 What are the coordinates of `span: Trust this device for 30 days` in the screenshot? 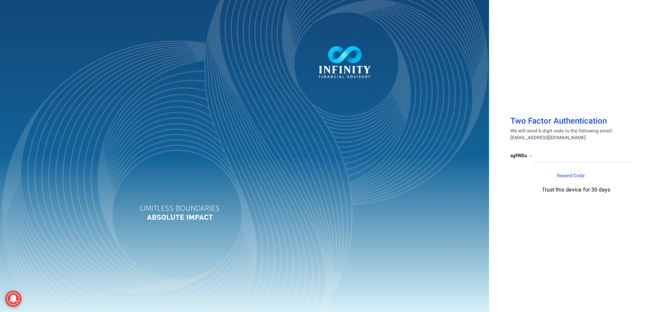 It's located at (576, 190).